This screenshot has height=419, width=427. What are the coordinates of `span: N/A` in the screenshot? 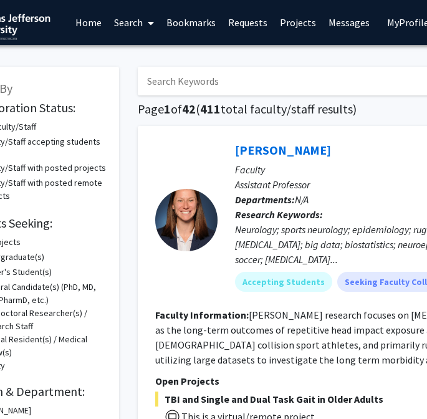 It's located at (302, 199).